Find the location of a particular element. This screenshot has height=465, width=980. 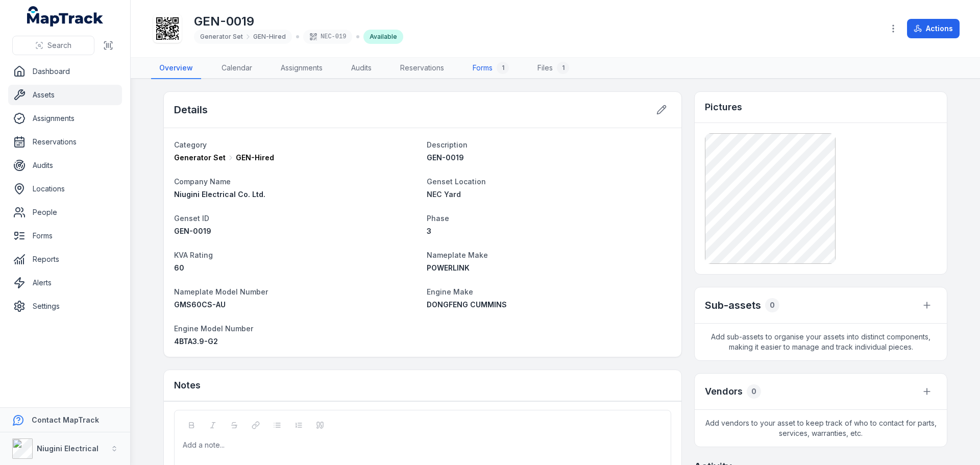

h2: Details is located at coordinates (191, 110).